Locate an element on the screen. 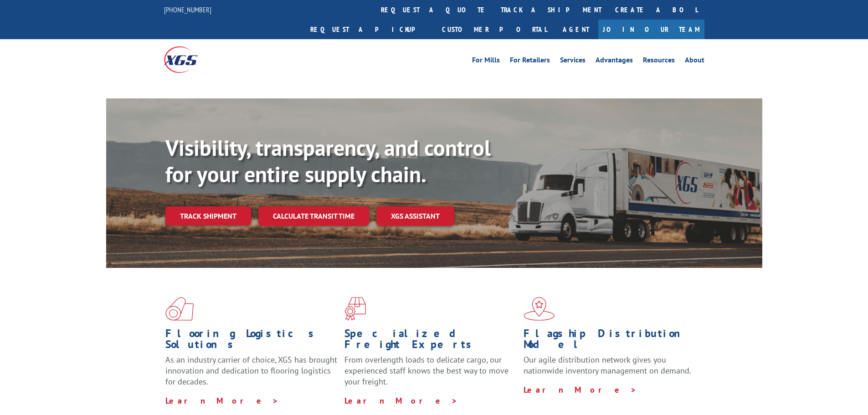 This screenshot has width=868, height=415. a: Agent is located at coordinates (576, 29).